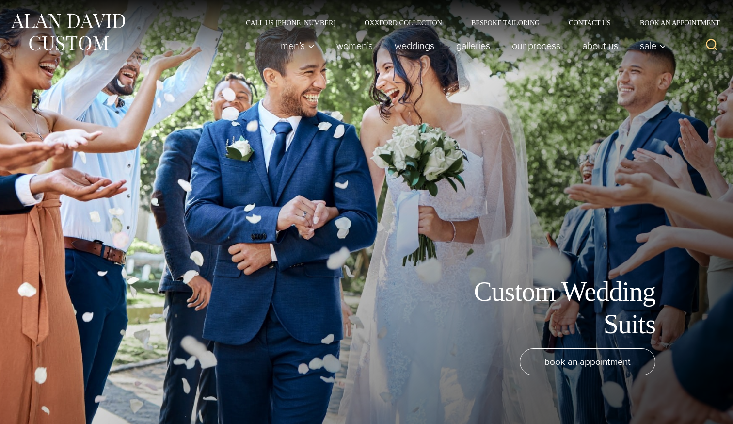 The image size is (733, 424). What do you see at coordinates (712, 46) in the screenshot?
I see `button: View Search Form` at bounding box center [712, 46].